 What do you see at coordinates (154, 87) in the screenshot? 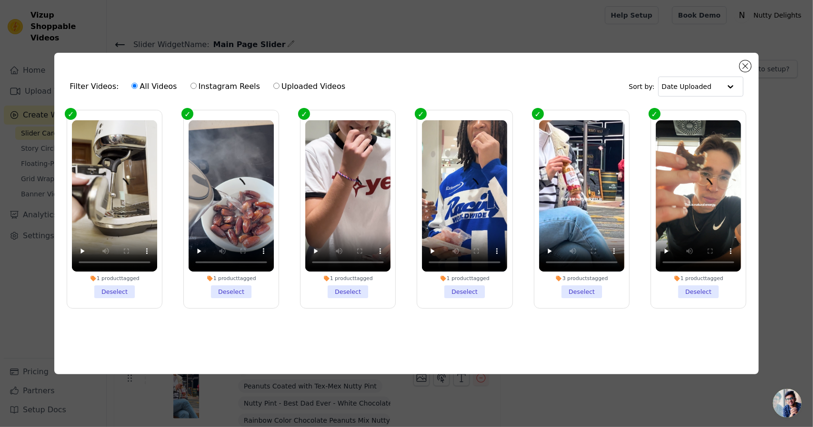
I see `label: All Videos` at bounding box center [154, 87].